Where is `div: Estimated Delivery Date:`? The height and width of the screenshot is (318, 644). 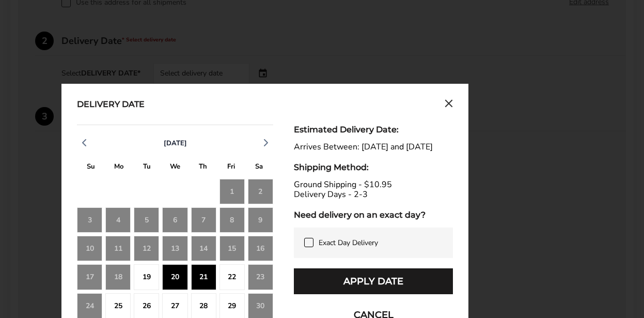 div: Estimated Delivery Date: is located at coordinates (374, 129).